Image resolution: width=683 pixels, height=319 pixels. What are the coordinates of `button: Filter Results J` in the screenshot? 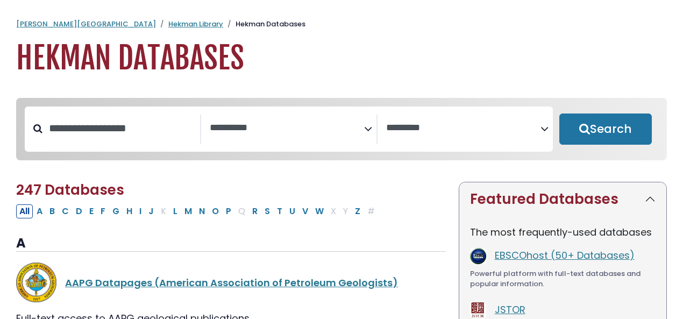 It's located at (151, 211).